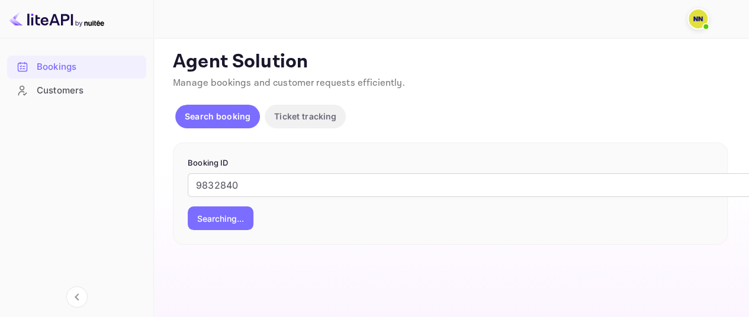 Image resolution: width=749 pixels, height=317 pixels. I want to click on a: Customers, so click(76, 90).